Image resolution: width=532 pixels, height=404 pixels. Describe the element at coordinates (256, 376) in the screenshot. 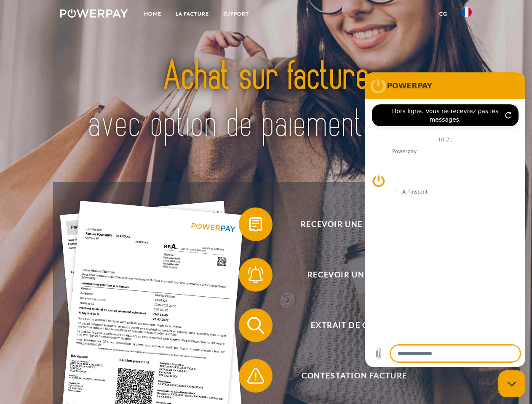

I see `img: qb_warning.svg` at that location.